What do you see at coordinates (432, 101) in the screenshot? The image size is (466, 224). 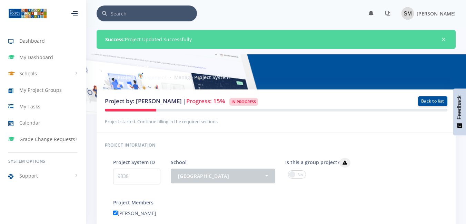 I see `a: Back to list` at bounding box center [432, 101].